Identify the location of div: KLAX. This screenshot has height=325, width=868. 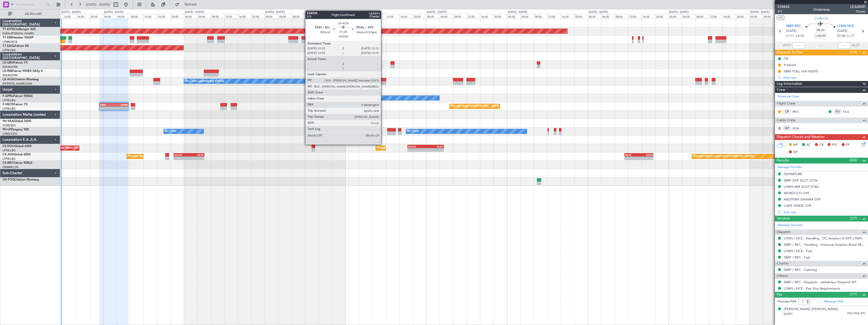
(435, 146).